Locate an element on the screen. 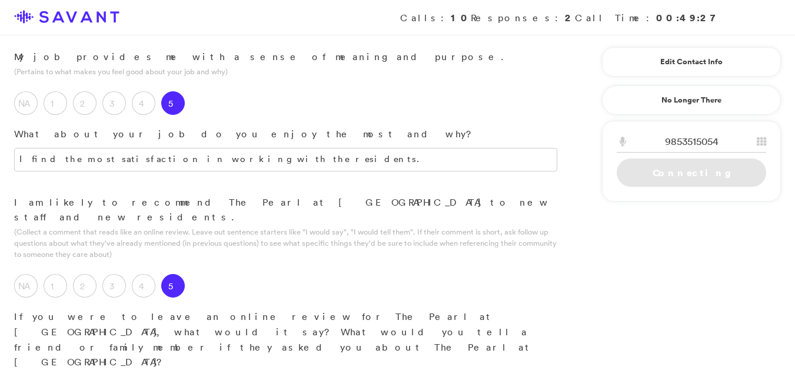 This screenshot has height=373, width=795. a: Edit Contact Info is located at coordinates (692, 62).